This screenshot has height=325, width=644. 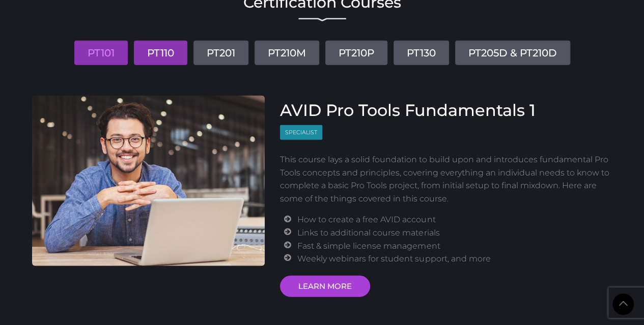 What do you see at coordinates (221, 53) in the screenshot?
I see `a: PT201` at bounding box center [221, 53].